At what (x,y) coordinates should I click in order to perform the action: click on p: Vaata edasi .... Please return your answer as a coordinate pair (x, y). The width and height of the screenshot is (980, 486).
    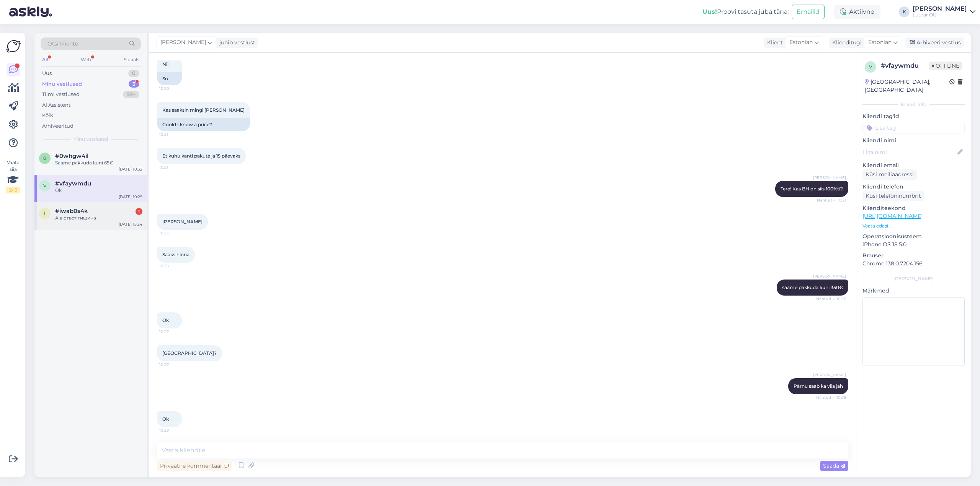
    Looking at the image, I should click on (914, 226).